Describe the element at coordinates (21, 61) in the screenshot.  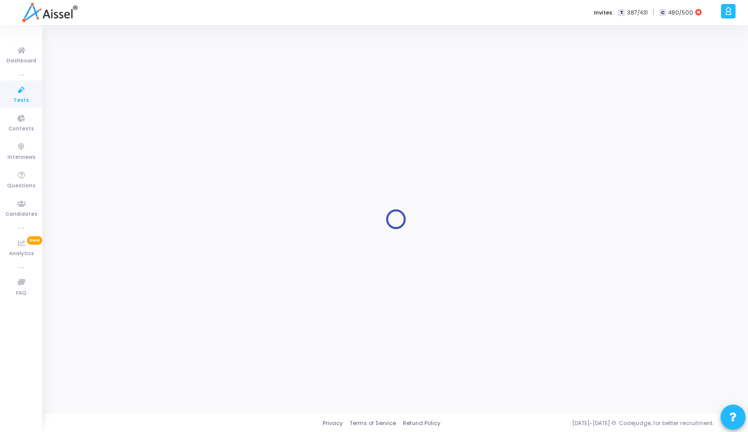
I see `span: Dashboard` at that location.